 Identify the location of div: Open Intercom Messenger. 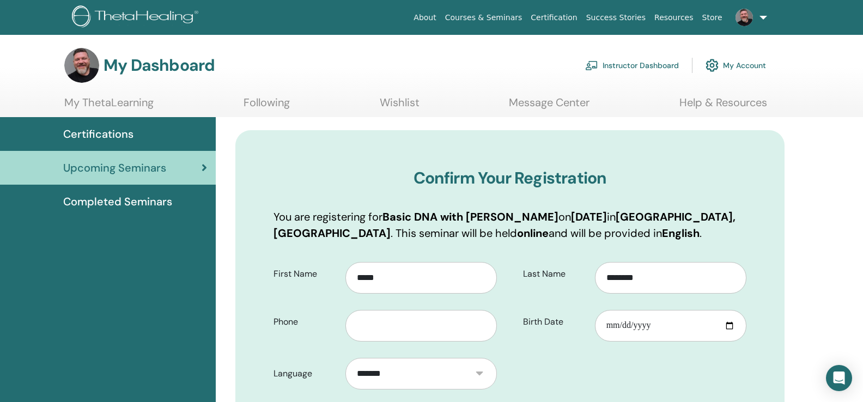
(839, 378).